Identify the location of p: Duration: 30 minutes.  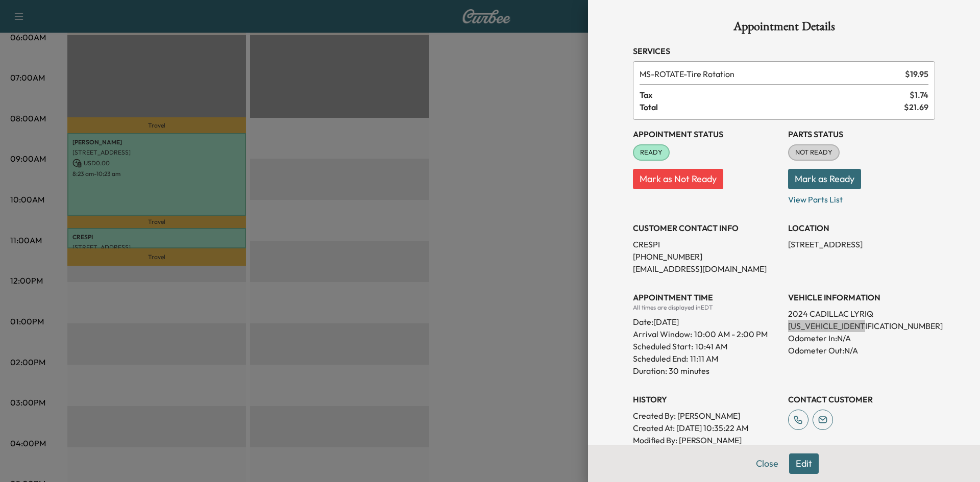
(706, 371).